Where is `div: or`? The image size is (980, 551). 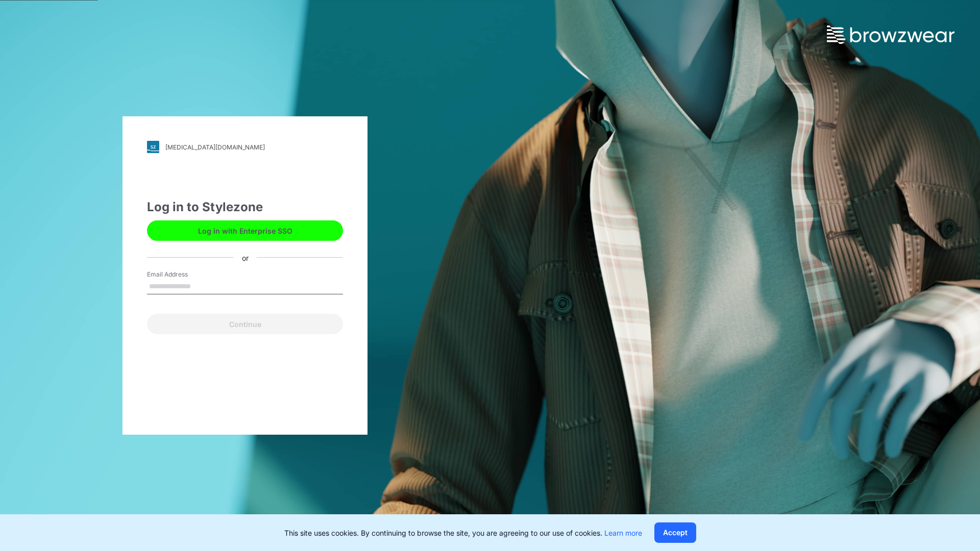 div: or is located at coordinates (245, 257).